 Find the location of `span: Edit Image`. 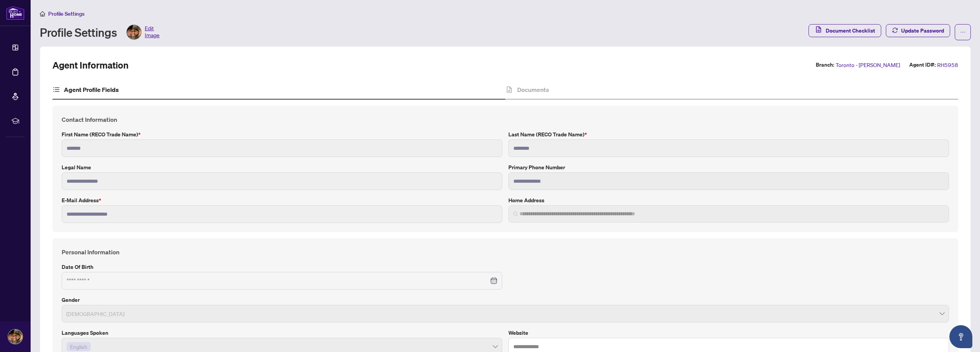

span: Edit Image is located at coordinates (152, 32).